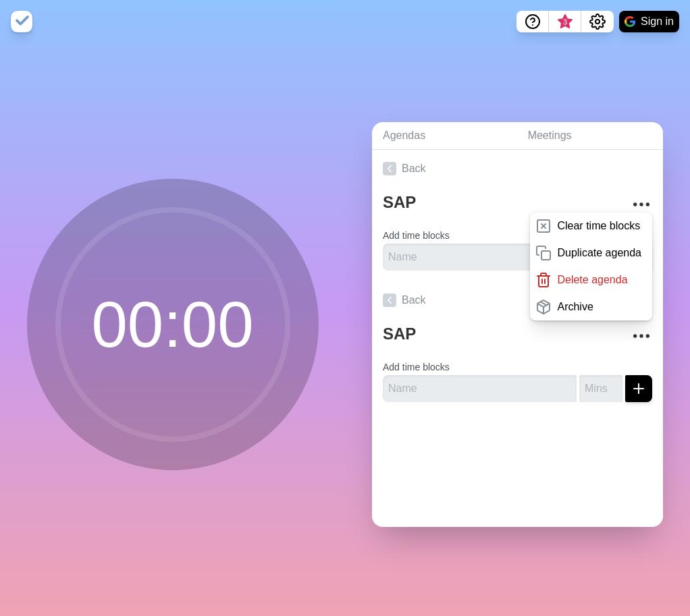  I want to click on p: Duplicate agenda, so click(598, 253).